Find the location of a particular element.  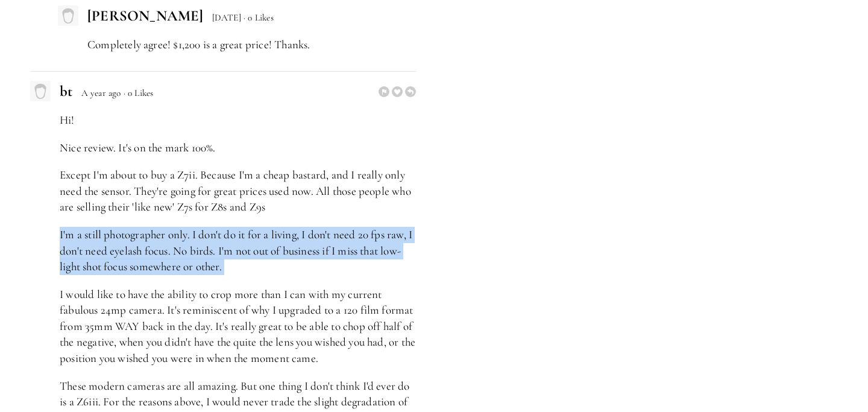

span: Reply is located at coordinates (411, 91).